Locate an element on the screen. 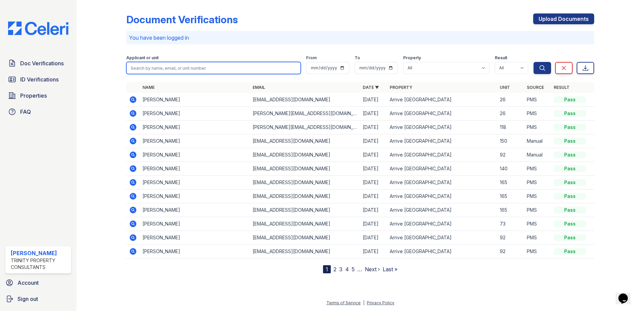 Image resolution: width=644 pixels, height=311 pixels. label: Result is located at coordinates (501, 58).